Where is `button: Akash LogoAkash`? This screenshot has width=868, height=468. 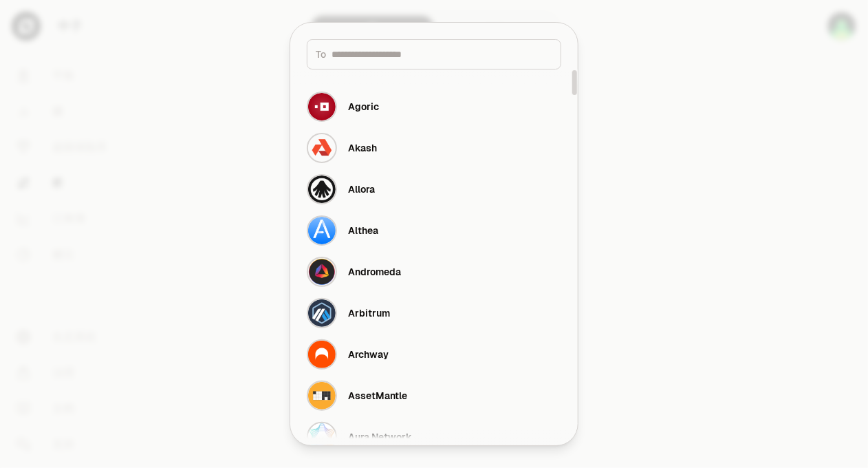 button: Akash LogoAkash is located at coordinates (434, 148).